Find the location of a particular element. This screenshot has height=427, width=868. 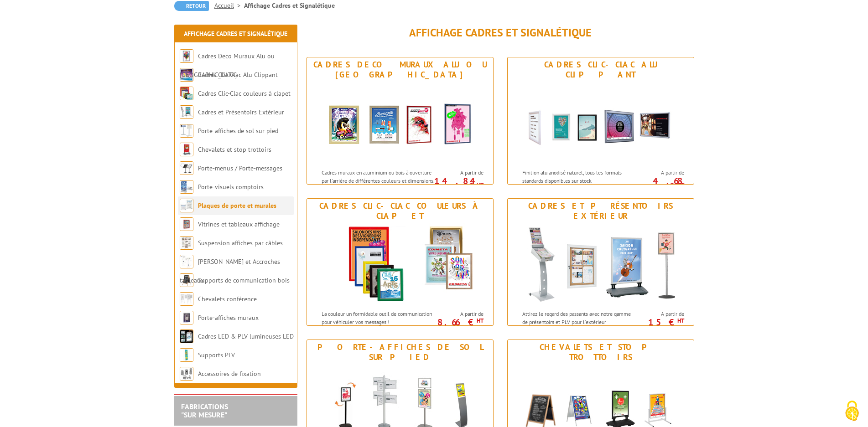

a: Chevalets et stop trottoirs is located at coordinates (234, 149).